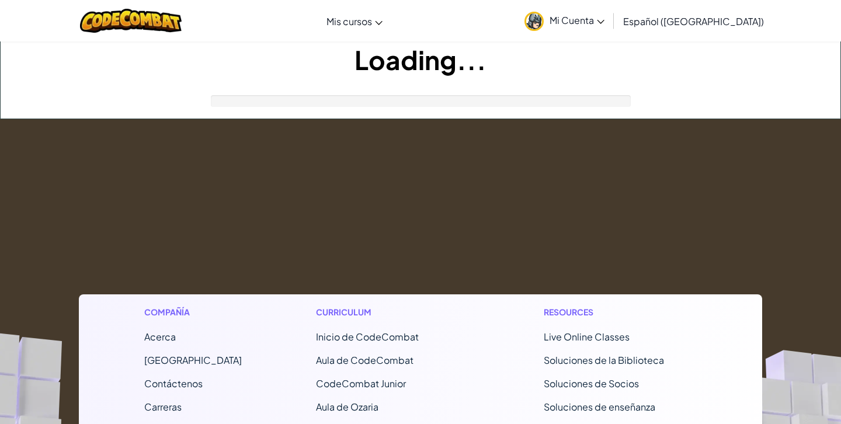  What do you see at coordinates (347, 407) in the screenshot?
I see `a: Aula de Ozaria` at bounding box center [347, 407].